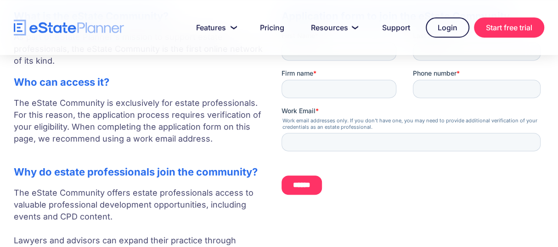  Describe the element at coordinates (509, 28) in the screenshot. I see `a: Start free trial` at that location.